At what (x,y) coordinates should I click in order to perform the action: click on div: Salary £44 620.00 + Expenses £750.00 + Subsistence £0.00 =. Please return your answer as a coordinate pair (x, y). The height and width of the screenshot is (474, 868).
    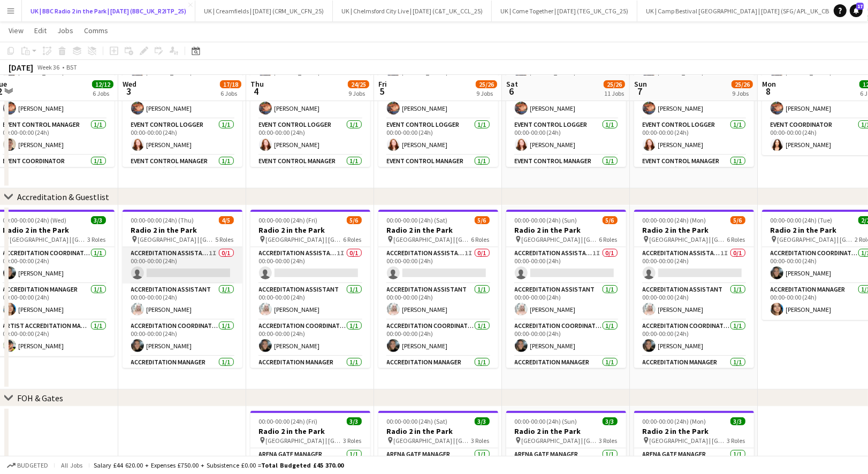
    Looking at the image, I should click on (219, 465).